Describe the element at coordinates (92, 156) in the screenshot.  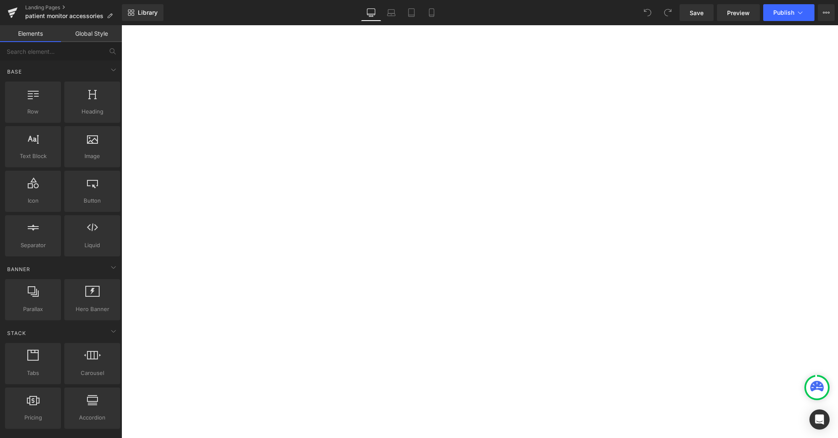
I see `span: Image` at that location.